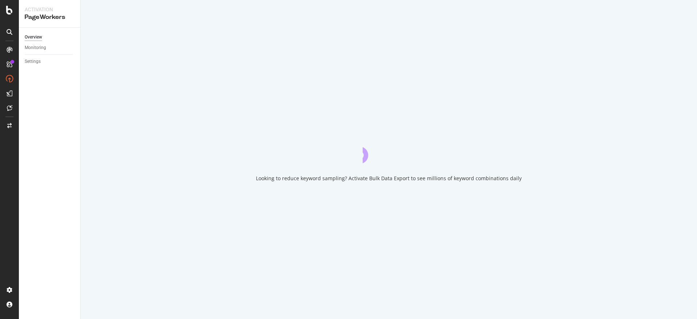 This screenshot has width=697, height=319. I want to click on div: animation, so click(389, 150).